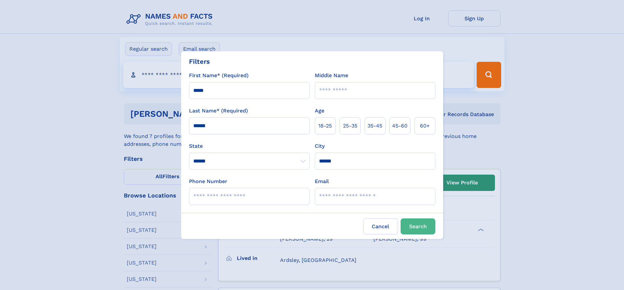 Image resolution: width=624 pixels, height=290 pixels. What do you see at coordinates (399, 126) in the screenshot?
I see `span: 45‑60` at bounding box center [399, 126].